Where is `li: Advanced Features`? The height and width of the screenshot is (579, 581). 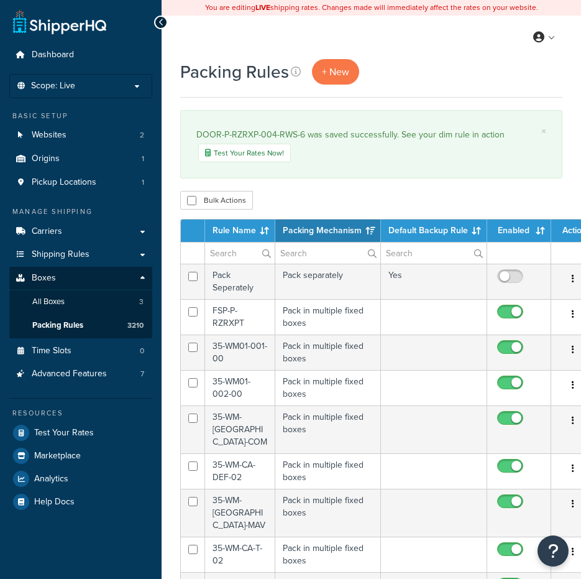 li: Advanced Features is located at coordinates (81, 374).